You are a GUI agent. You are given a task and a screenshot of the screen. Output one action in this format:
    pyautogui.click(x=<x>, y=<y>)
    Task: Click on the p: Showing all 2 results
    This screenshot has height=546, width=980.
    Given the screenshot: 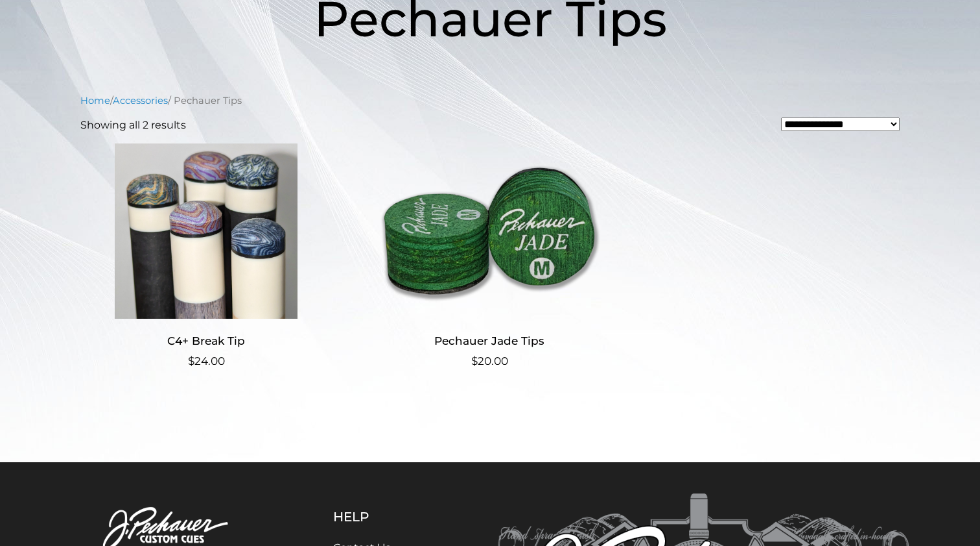 What is the action you would take?
    pyautogui.click(x=133, y=125)
    